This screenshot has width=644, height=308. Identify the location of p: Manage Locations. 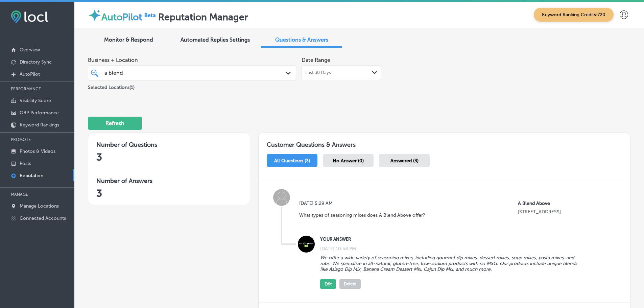
(39, 206).